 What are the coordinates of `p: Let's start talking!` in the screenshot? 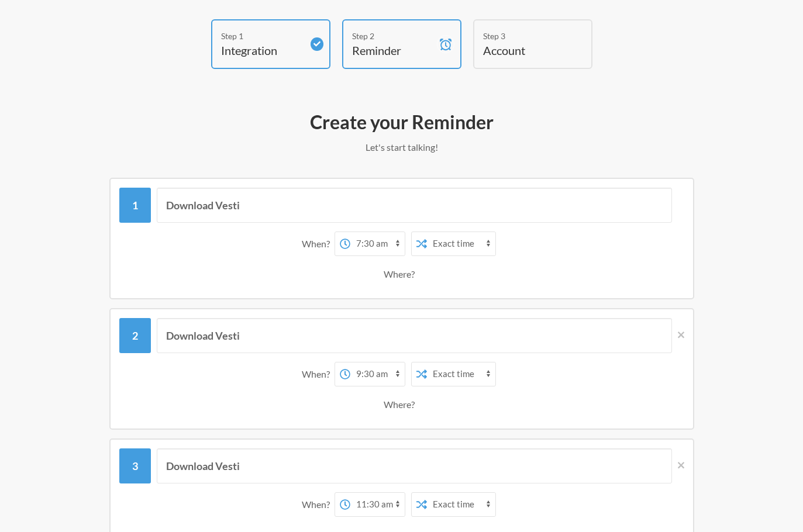 It's located at (402, 147).